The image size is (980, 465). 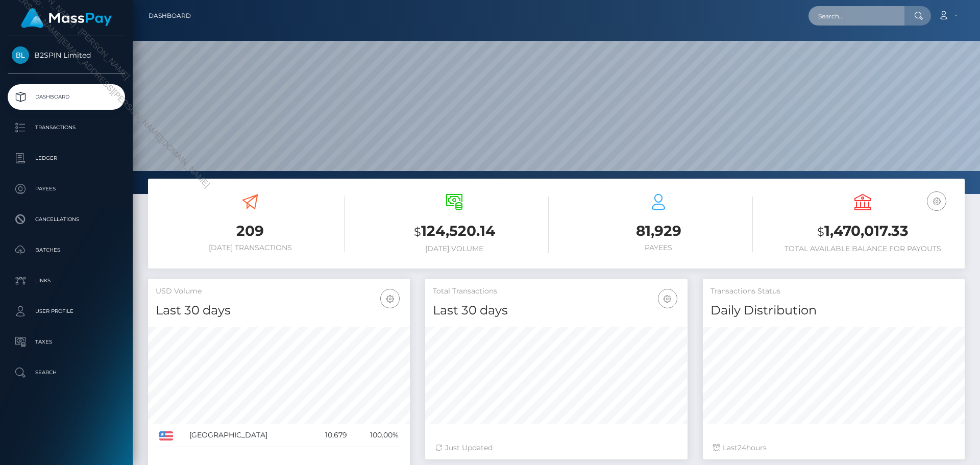 What do you see at coordinates (66, 127) in the screenshot?
I see `p: Transactions` at bounding box center [66, 127].